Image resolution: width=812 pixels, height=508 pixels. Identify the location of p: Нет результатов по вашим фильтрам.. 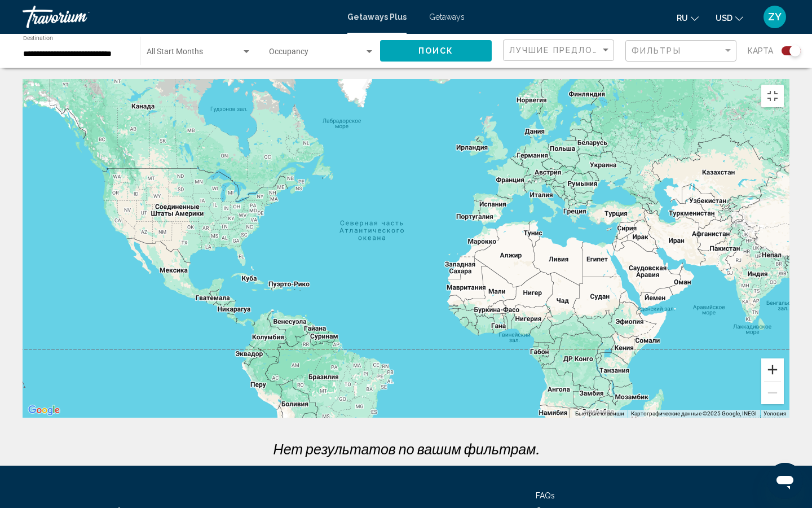
(406, 448).